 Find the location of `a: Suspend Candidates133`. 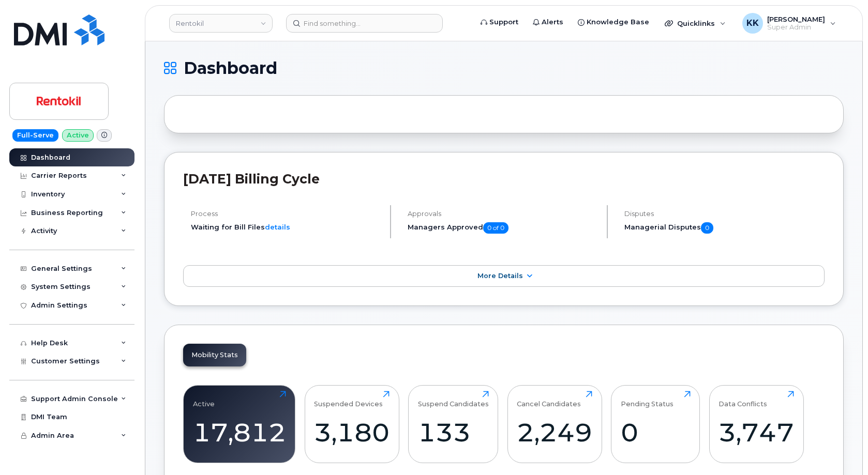

a: Suspend Candidates133 is located at coordinates (453, 424).